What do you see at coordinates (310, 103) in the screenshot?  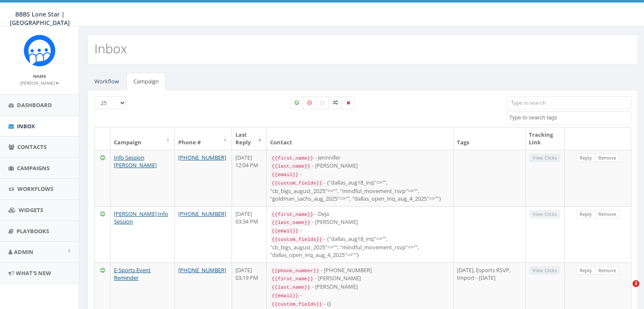 I see `label: Negative` at bounding box center [310, 103].